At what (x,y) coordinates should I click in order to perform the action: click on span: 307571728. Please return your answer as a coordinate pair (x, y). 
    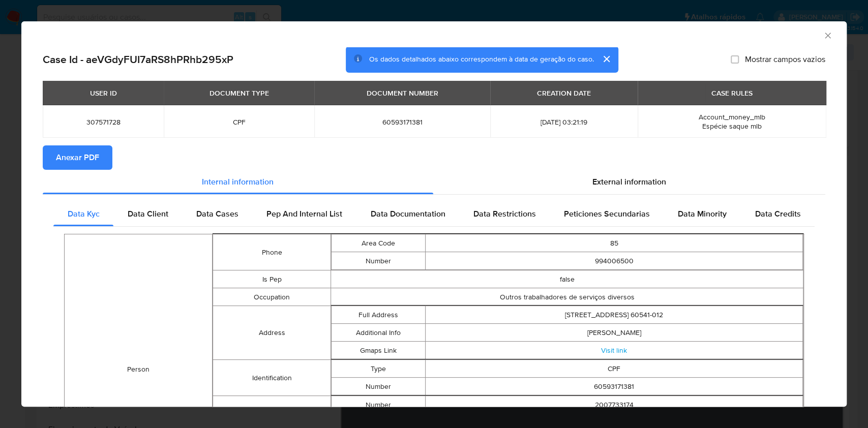
    Looking at the image, I should click on (103, 122).